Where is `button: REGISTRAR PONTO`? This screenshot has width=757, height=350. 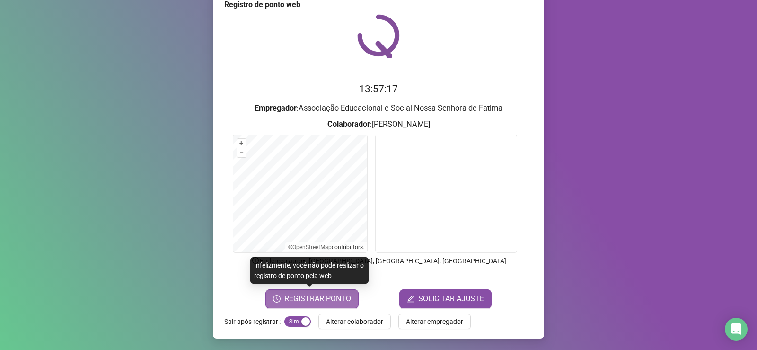
button: REGISTRAR PONTO is located at coordinates (312, 299).